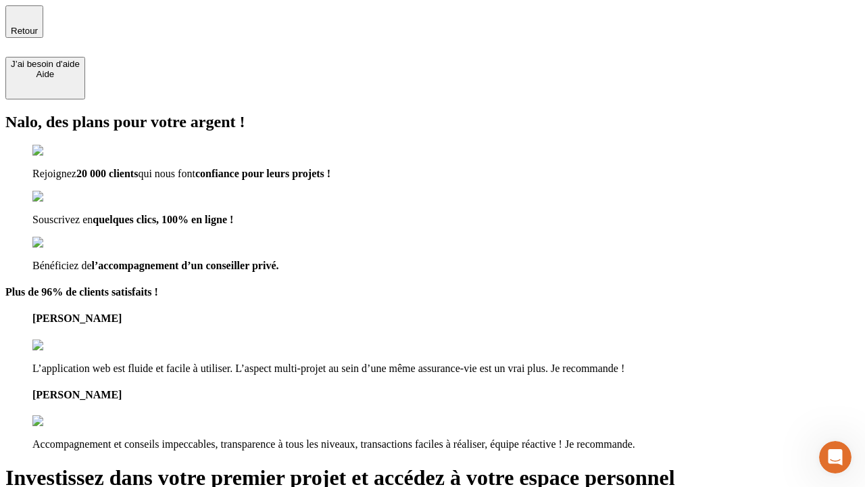 The height and width of the screenshot is (487, 865). I want to click on p: Accompagnement et conseils impeccables, transparence à tous les niveaux, transactions faciles à r..., so click(446, 444).